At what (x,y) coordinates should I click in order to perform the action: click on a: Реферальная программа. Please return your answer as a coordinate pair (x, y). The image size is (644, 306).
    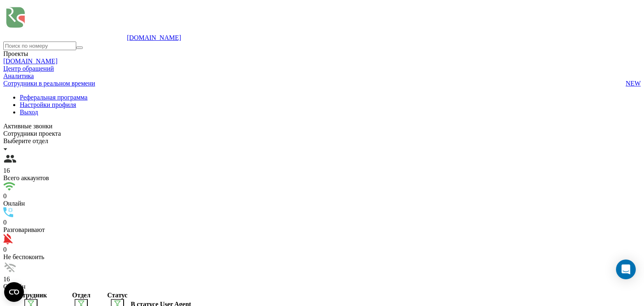
    Looking at the image, I should click on (54, 97).